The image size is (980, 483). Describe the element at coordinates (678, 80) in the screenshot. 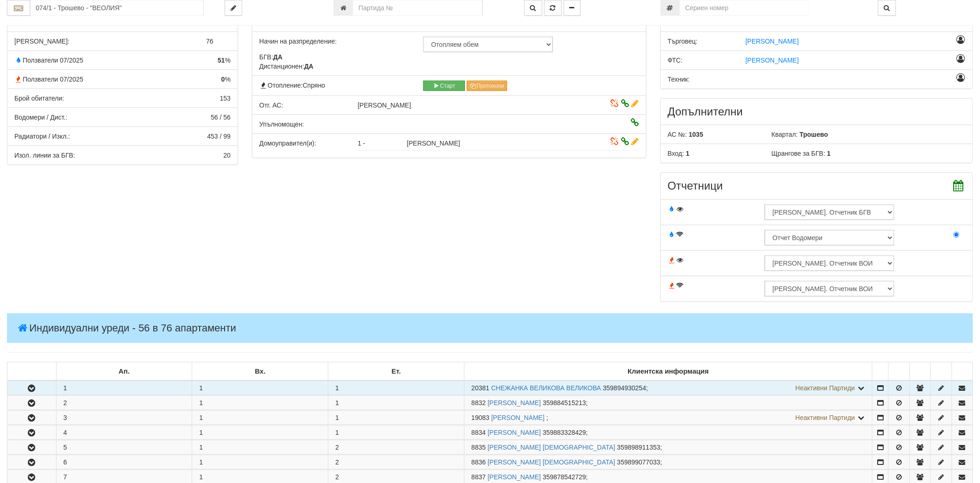

I see `span: Техник:` at that location.